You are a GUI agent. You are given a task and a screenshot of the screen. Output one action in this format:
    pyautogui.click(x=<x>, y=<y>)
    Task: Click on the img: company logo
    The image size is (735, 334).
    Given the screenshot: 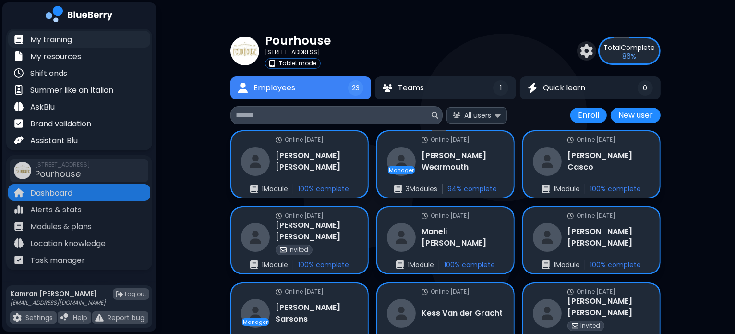 What is the action you would take?
    pyautogui.click(x=79, y=15)
    